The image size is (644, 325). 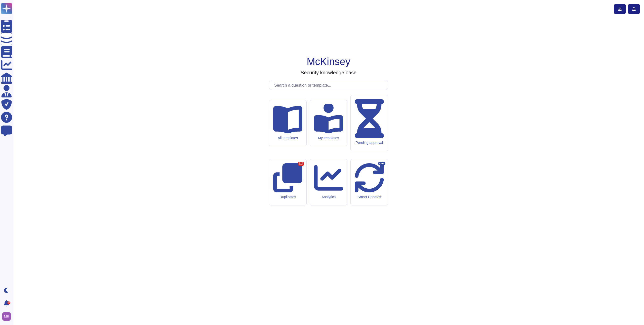 I want to click on div: 9+, so click(x=9, y=303).